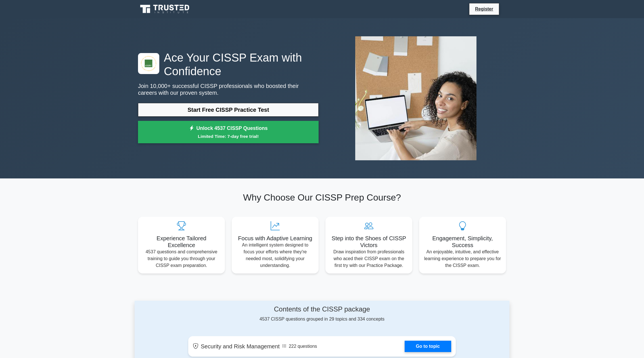  I want to click on h1: Ace Your CISSP Exam with Confidence, so click(229, 64).